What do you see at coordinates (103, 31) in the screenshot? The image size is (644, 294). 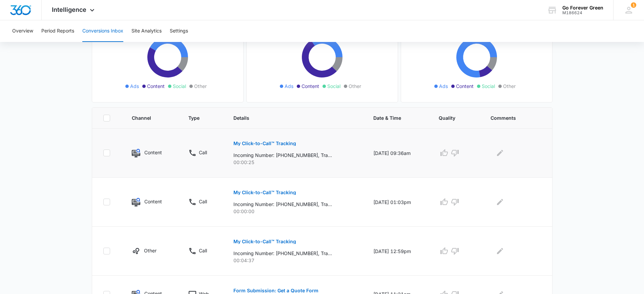 I see `button: Conversions Inbox` at bounding box center [103, 31].